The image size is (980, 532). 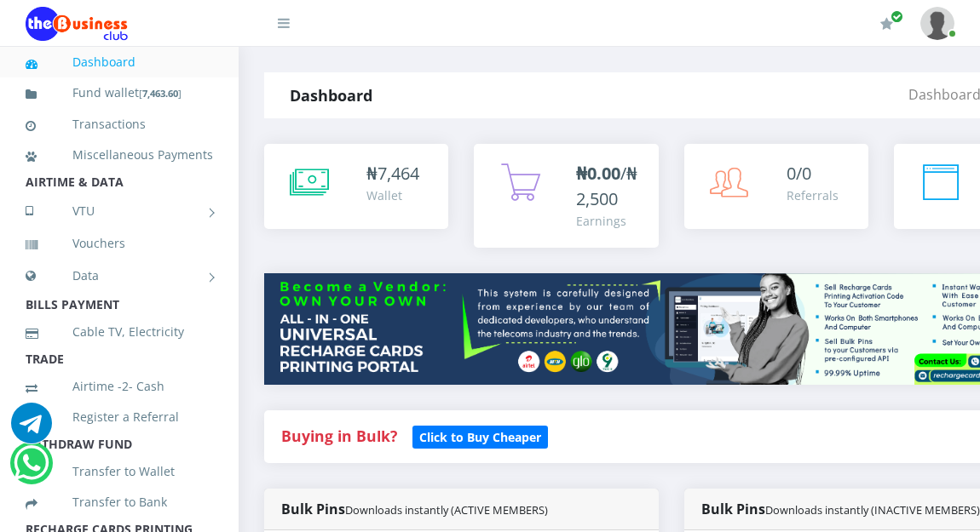 What do you see at coordinates (76, 24) in the screenshot?
I see `img: Logo` at bounding box center [76, 24].